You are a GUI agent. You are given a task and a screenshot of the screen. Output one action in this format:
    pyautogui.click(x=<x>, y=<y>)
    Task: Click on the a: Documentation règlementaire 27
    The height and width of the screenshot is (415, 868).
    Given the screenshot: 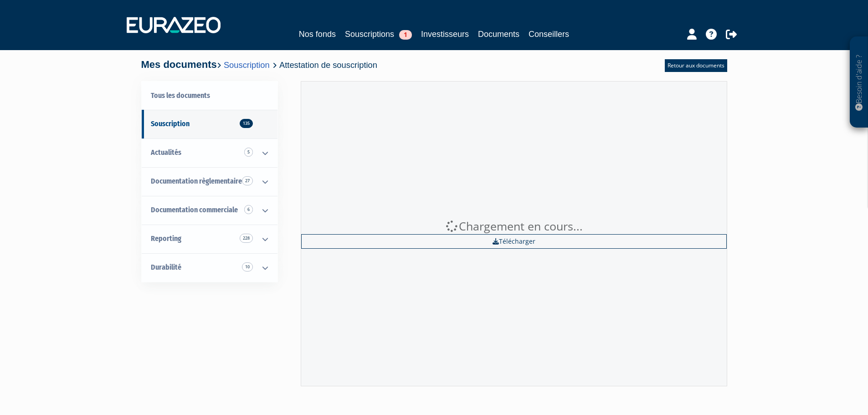 What is the action you would take?
    pyautogui.click(x=210, y=182)
    